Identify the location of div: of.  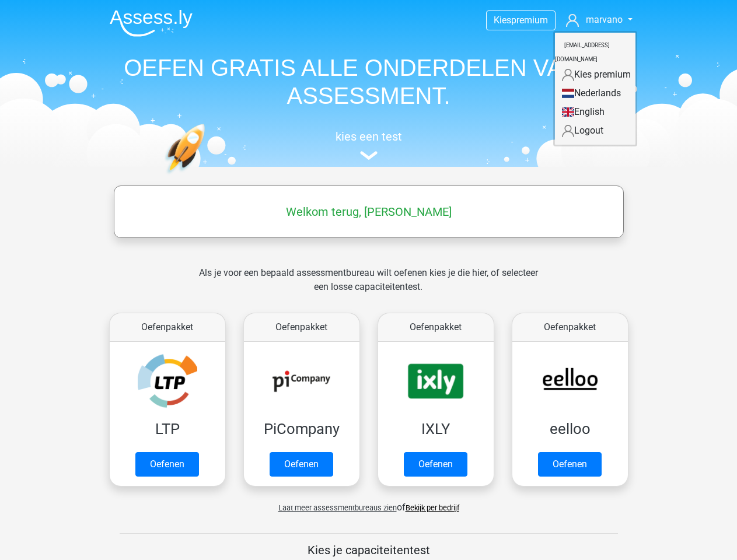
(369, 503).